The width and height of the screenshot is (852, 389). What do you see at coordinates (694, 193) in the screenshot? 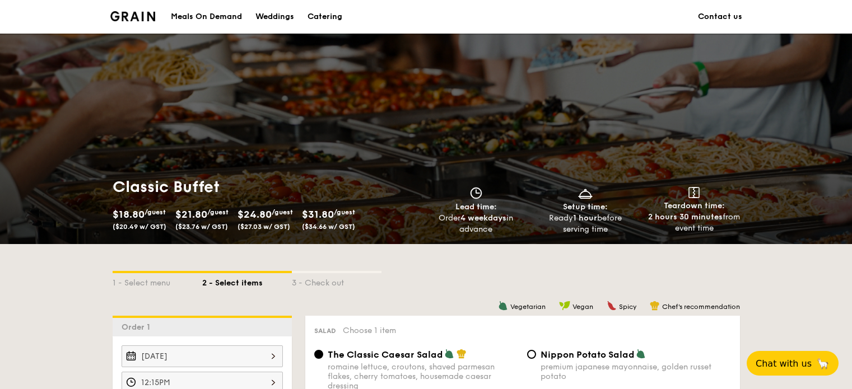
I see `img: icon-teardown.65201eee.svg` at bounding box center [694, 193].